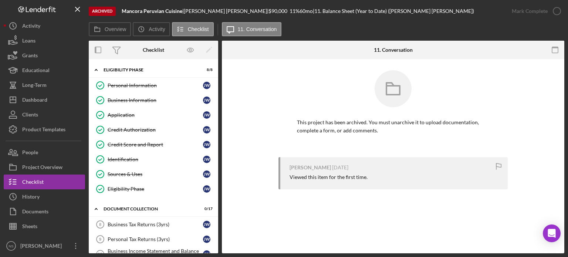 This screenshot has height=257, width=568. I want to click on a: 9Personal Tax Returns (3yrs)JW, so click(154, 239).